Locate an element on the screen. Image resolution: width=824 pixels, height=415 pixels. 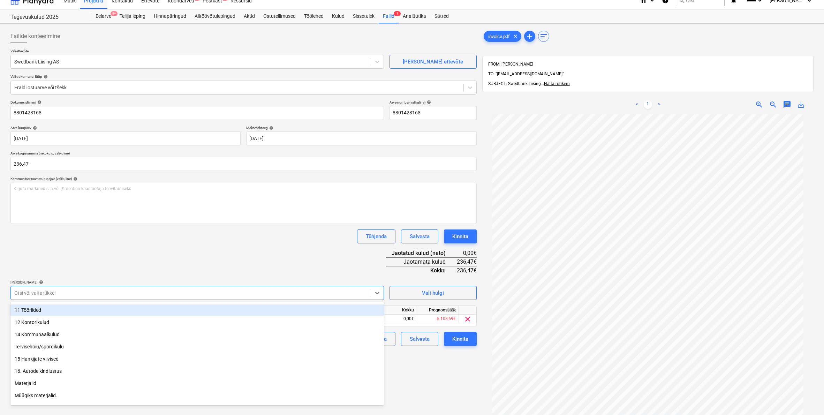
div: Jaotamata kulud is located at coordinates (421, 262).